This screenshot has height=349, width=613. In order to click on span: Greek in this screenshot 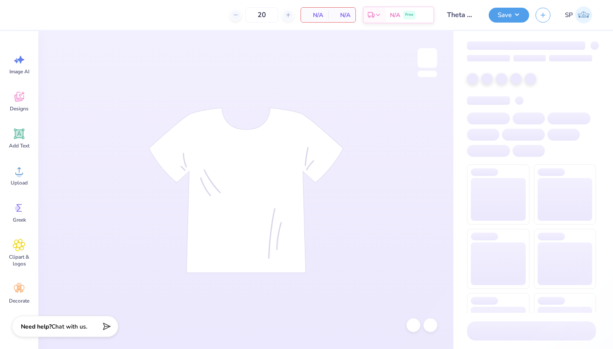, I will do `click(19, 220)`.